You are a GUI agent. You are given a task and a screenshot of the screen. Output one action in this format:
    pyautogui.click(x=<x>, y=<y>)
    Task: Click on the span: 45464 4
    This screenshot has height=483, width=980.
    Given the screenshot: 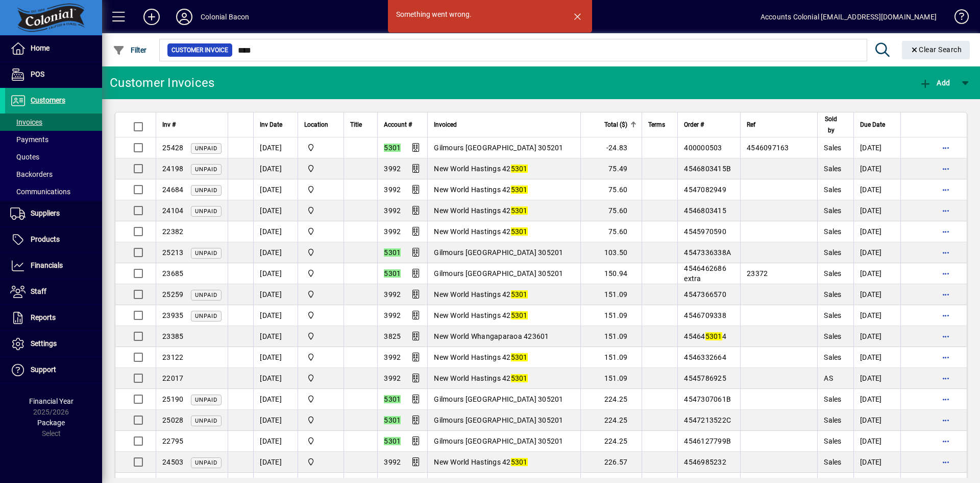 What is the action you would take?
    pyautogui.click(x=705, y=336)
    